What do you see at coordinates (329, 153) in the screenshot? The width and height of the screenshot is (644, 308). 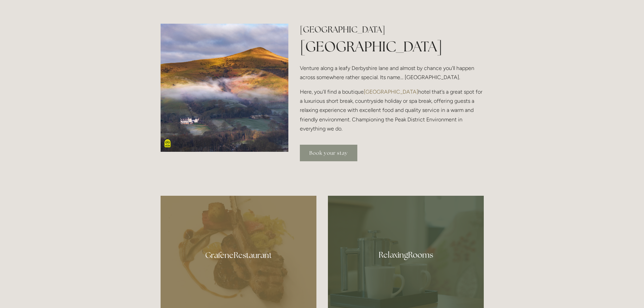 I see `a: Book your stay` at bounding box center [329, 153].